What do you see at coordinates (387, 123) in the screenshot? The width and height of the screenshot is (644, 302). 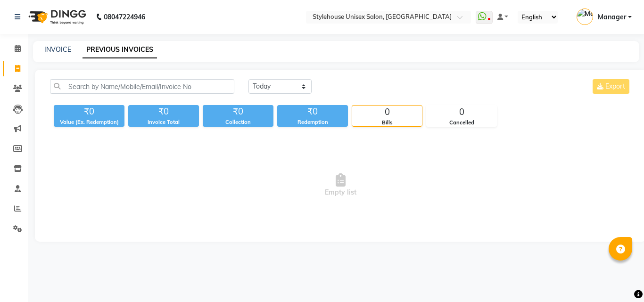 I see `div: Bills` at bounding box center [387, 123].